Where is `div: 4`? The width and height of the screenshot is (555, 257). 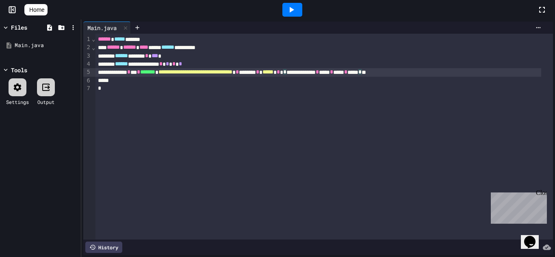 div: 4 is located at coordinates (87, 64).